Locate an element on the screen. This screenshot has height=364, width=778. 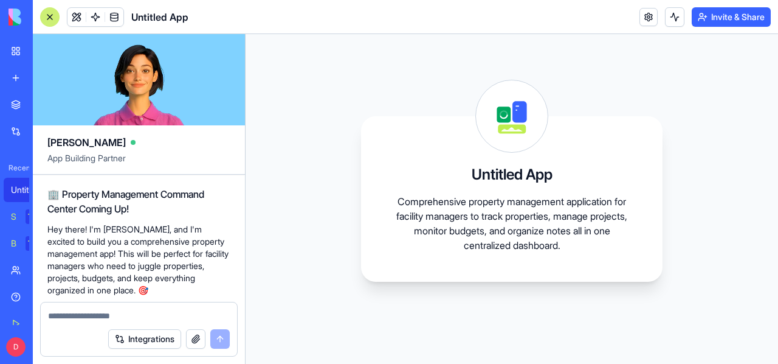
span: Untitled App is located at coordinates (160, 17).